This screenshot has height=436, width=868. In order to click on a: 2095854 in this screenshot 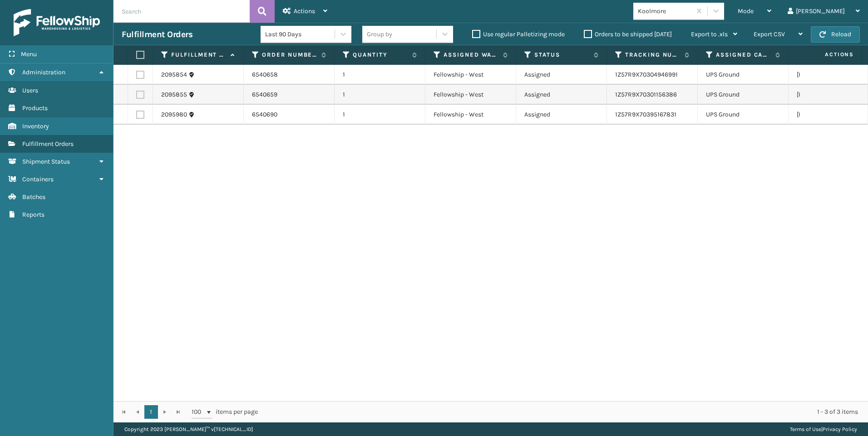, I will do `click(174, 74)`.